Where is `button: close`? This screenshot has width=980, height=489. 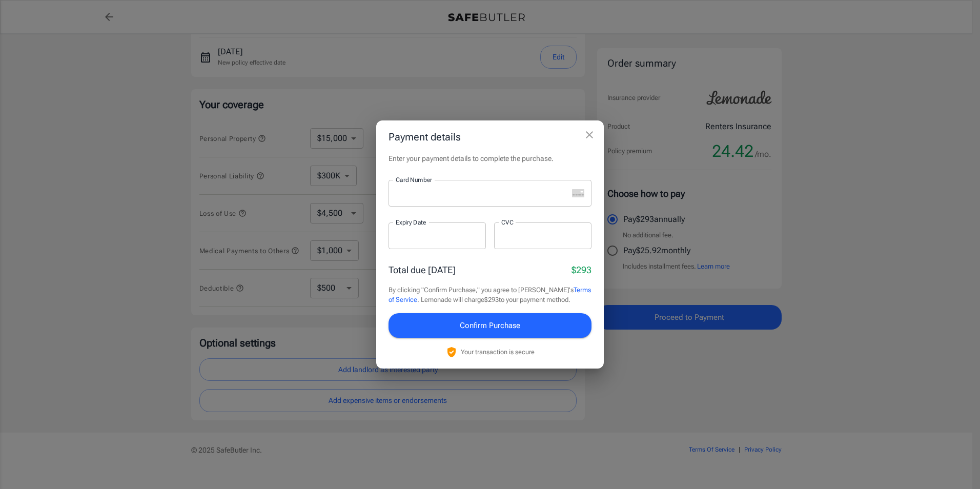 button: close is located at coordinates (589, 134).